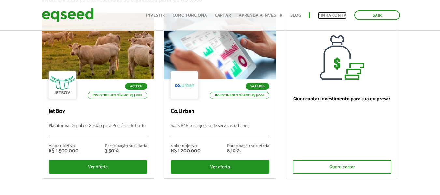  What do you see at coordinates (261, 15) in the screenshot?
I see `a: Aprenda a investir` at bounding box center [261, 15].